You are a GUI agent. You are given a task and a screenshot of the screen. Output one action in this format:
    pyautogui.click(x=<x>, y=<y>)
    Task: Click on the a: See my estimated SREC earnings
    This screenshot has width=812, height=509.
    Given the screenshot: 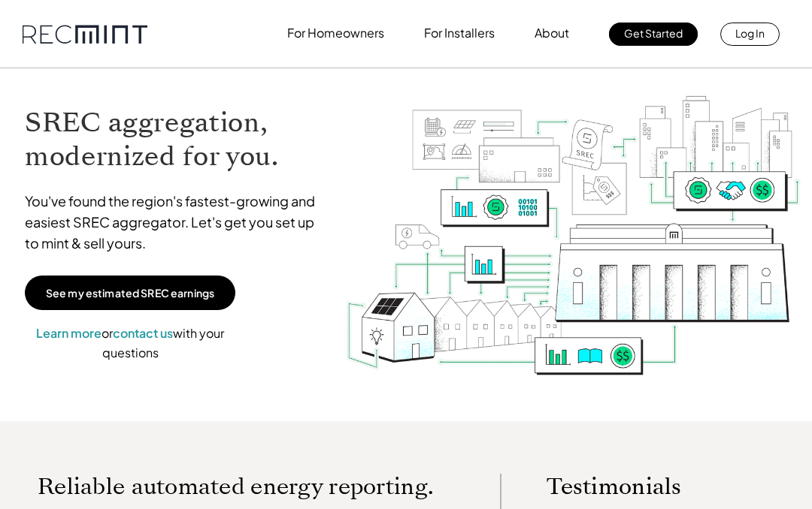 What is the action you would take?
    pyautogui.click(x=130, y=293)
    